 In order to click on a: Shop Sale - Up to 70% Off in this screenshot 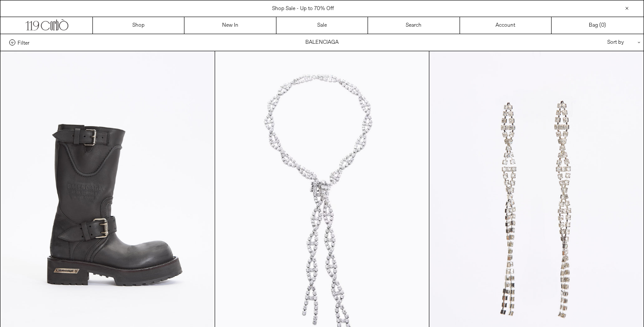, I will do `click(302, 9)`.